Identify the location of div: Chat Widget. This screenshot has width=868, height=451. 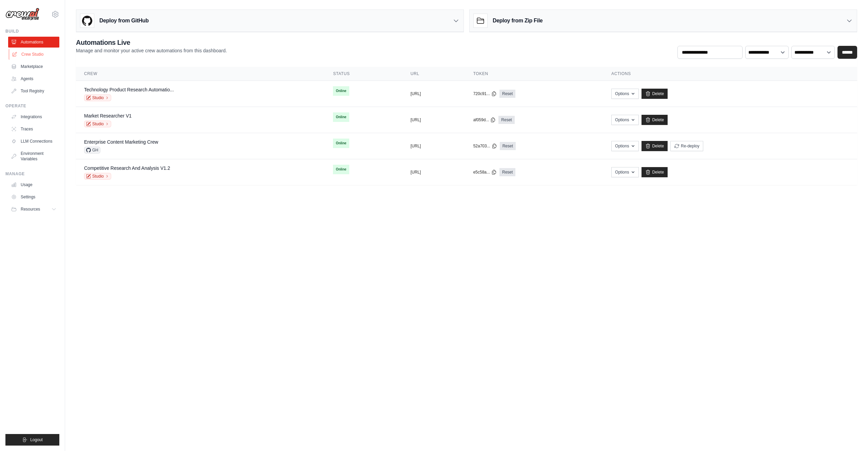
(851, 434).